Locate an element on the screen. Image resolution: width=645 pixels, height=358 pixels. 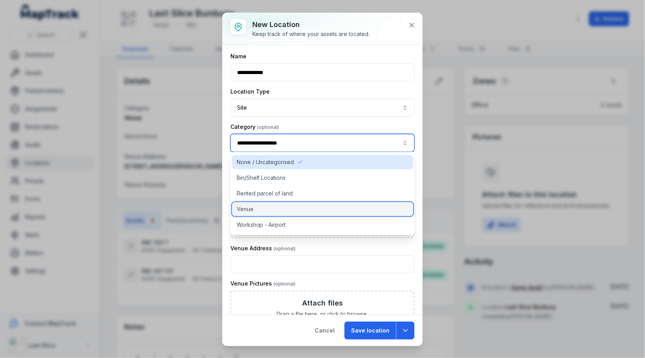
span: Workshop - Airport is located at coordinates (262, 225).